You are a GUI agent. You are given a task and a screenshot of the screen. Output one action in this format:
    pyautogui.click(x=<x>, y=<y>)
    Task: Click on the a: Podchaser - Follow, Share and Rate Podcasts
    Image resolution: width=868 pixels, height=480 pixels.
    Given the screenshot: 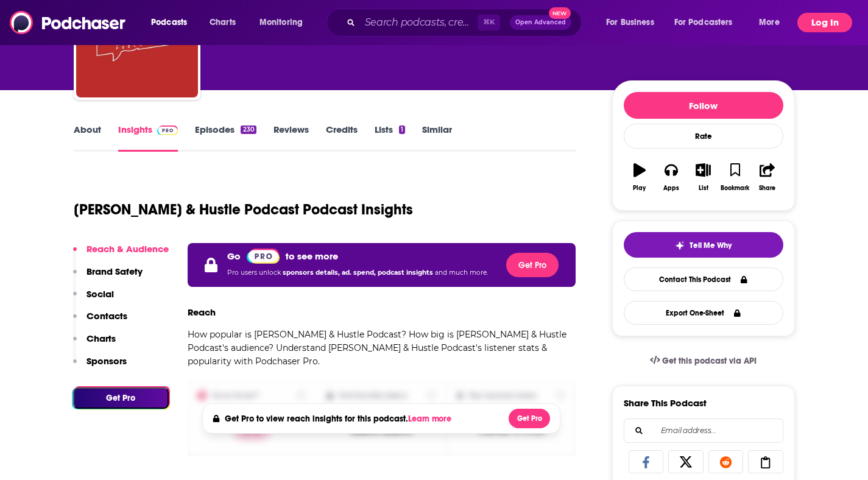 What is the action you would take?
    pyautogui.click(x=68, y=23)
    